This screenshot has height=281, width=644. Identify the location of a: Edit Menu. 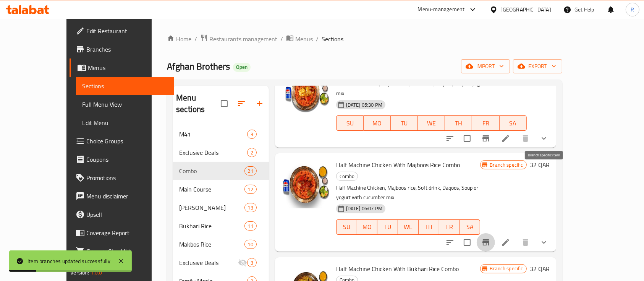
(125, 122).